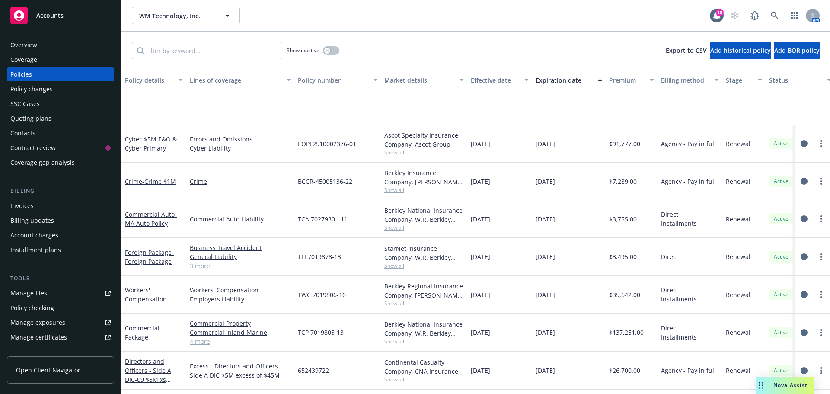 The image size is (830, 394). What do you see at coordinates (419, 80) in the screenshot?
I see `div: Market details` at bounding box center [419, 80].